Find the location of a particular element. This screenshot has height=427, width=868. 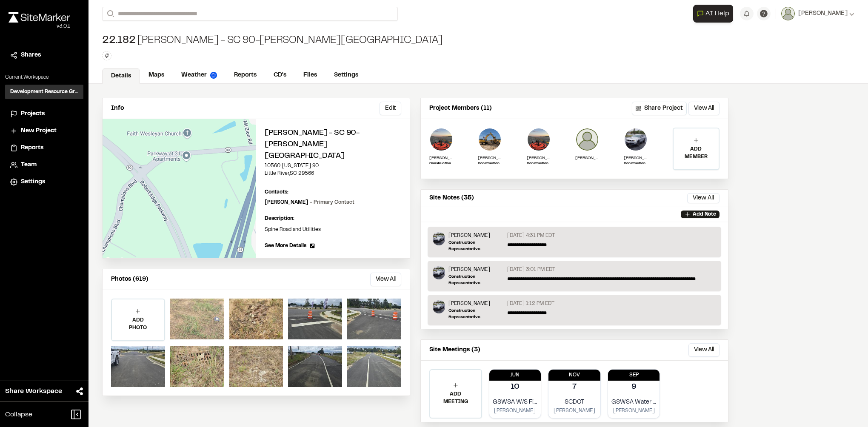

a: Shares is located at coordinates (44, 55).